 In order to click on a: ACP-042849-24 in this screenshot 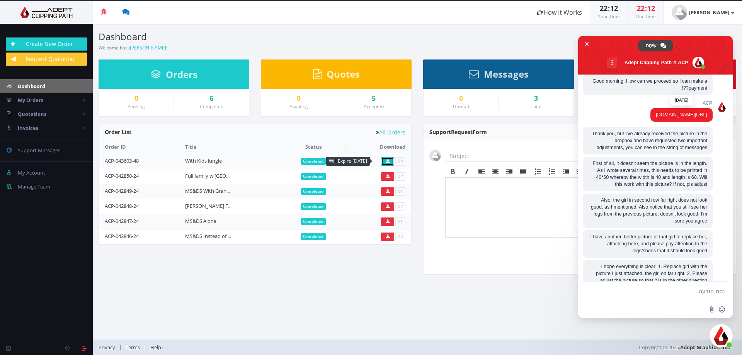, I will do `click(122, 191)`.